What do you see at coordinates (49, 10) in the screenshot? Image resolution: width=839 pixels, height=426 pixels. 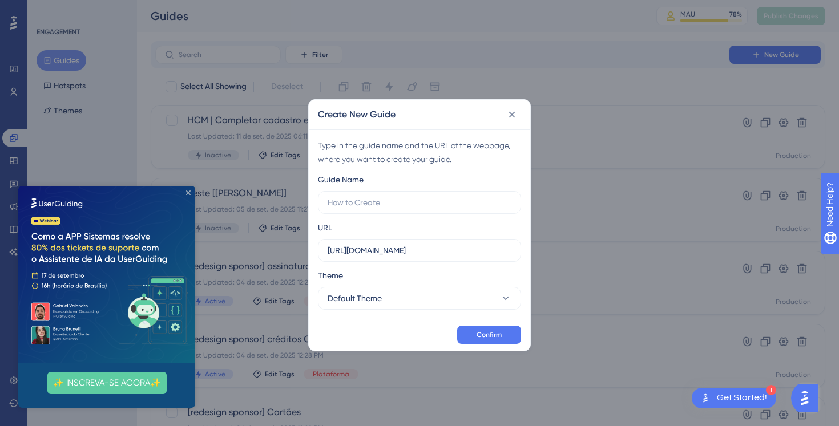 I see `span: Need Help?` at bounding box center [49, 10].